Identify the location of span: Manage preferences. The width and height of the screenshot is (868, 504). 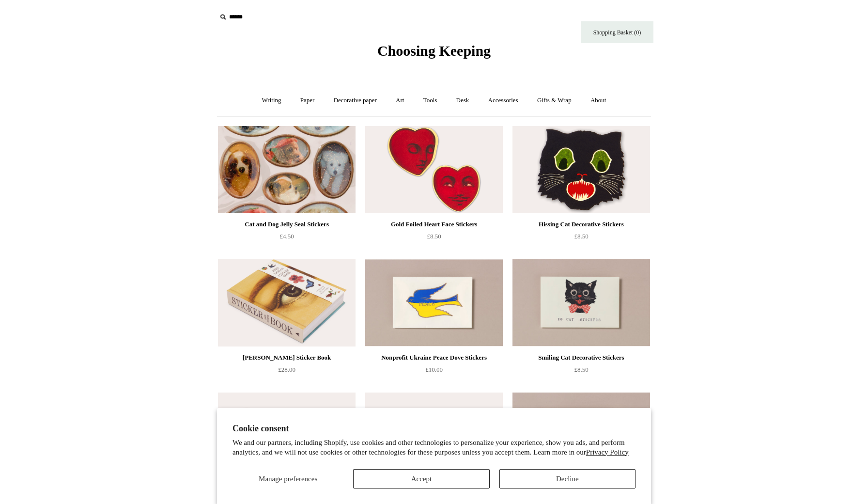
(288, 479).